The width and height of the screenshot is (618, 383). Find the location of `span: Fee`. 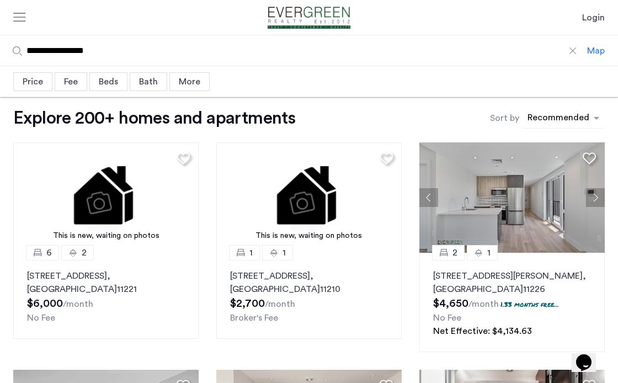

span: Fee is located at coordinates (71, 82).